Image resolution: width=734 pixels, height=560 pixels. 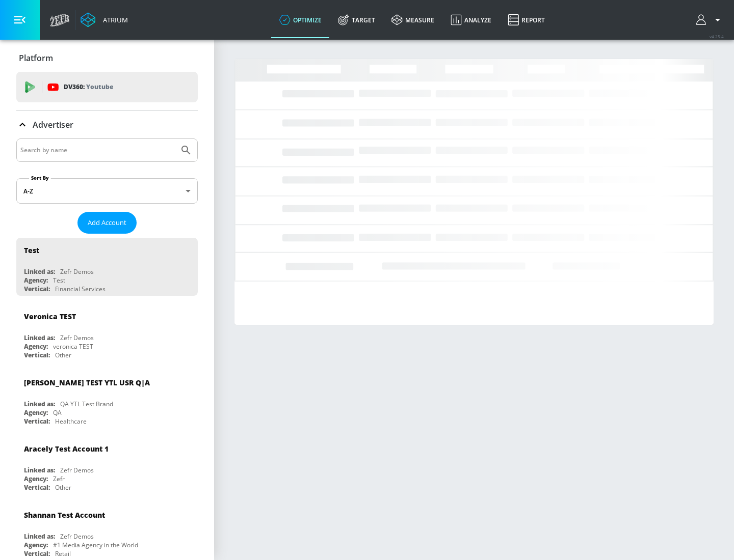 What do you see at coordinates (107, 223) in the screenshot?
I see `span: Add Account` at bounding box center [107, 223].